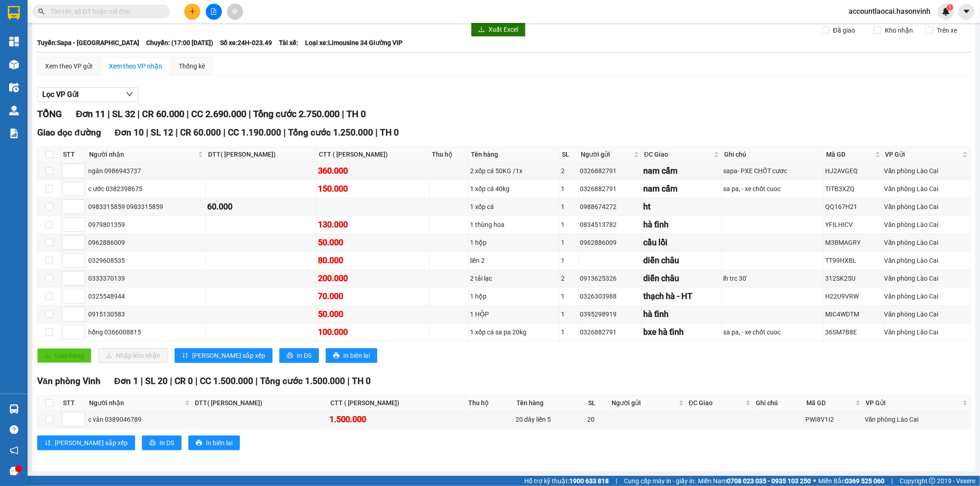  What do you see at coordinates (60, 94) in the screenshot?
I see `span: Lọc VP Gửi` at bounding box center [60, 94].